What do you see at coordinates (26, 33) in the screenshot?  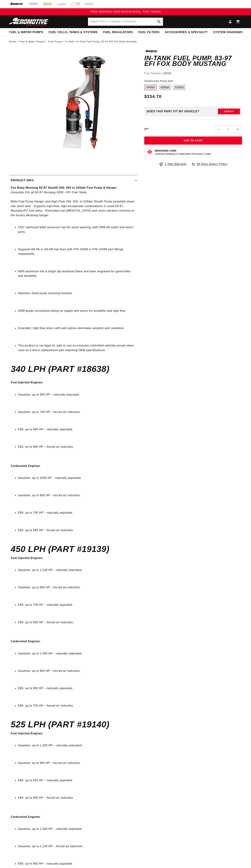 I see `summary: Fuel & Water Pumps` at bounding box center [26, 33].